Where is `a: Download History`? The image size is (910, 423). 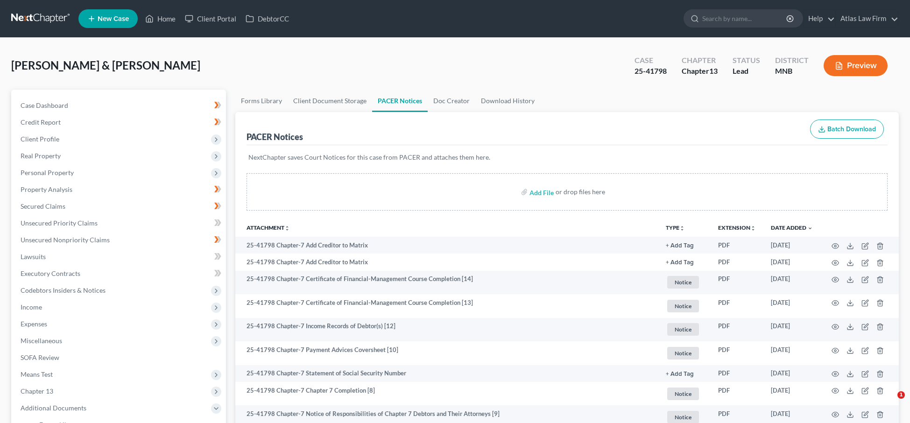
a: Download History is located at coordinates (508, 101).